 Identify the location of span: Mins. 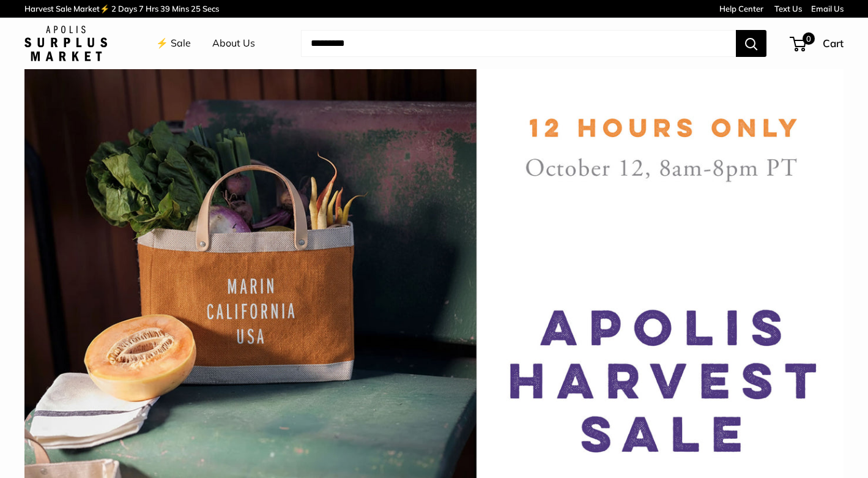
(180, 9).